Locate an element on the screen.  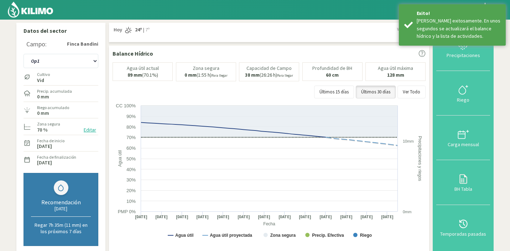
div: BH Tabla is located at coordinates (463, 189).